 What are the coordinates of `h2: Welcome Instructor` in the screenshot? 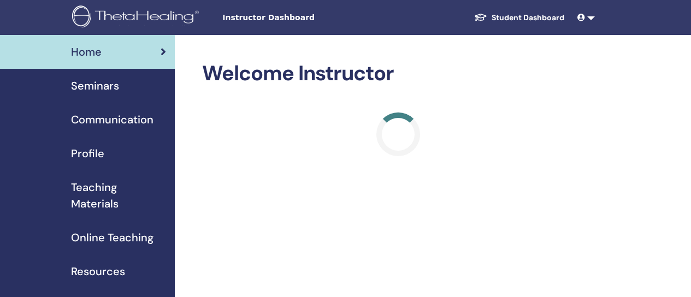 It's located at (398, 74).